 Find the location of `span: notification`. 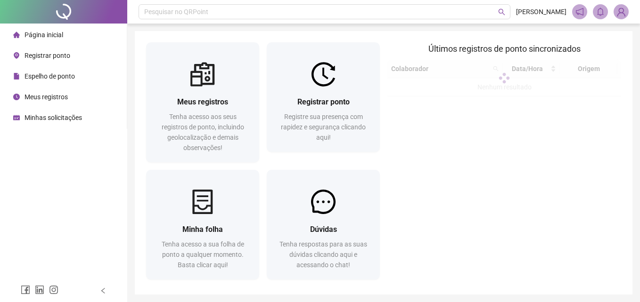

span: notification is located at coordinates (579, 12).